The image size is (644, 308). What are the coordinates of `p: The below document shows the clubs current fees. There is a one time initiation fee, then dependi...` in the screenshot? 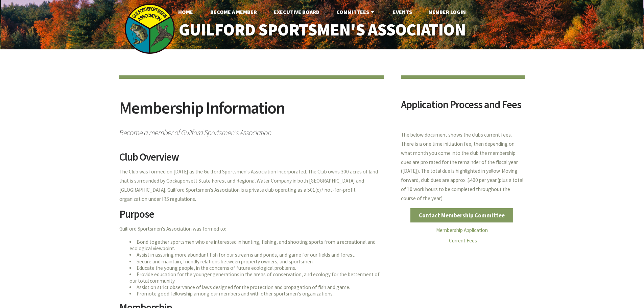 It's located at (463, 167).